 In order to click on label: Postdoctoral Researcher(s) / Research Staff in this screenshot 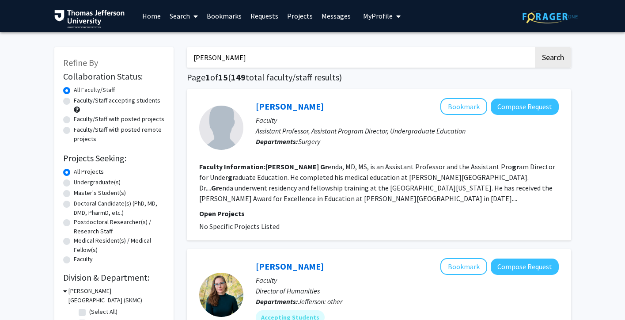, I will do `click(119, 226)`.